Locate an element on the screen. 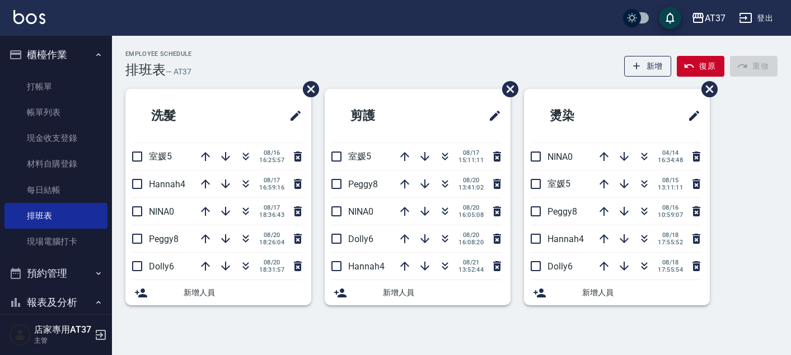 This screenshot has width=791, height=355. p: 主管 is located at coordinates (63, 341).